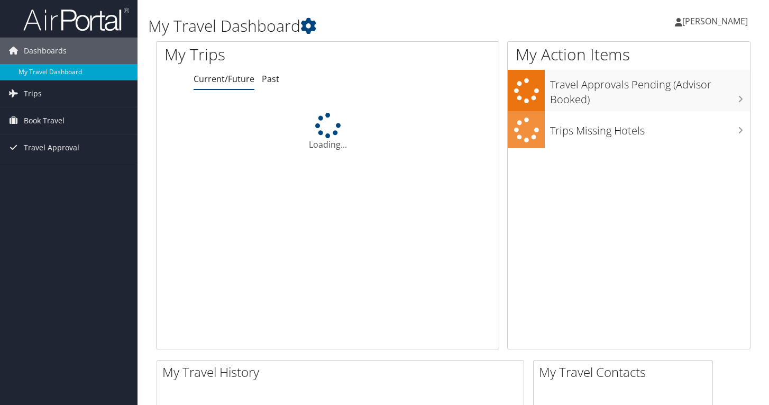 Image resolution: width=769 pixels, height=405 pixels. Describe the element at coordinates (629, 54) in the screenshot. I see `h1: My Action Items` at that location.